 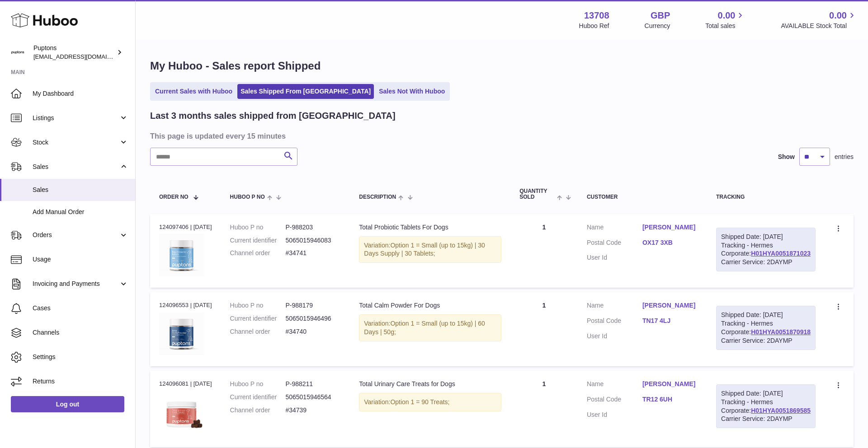 I want to click on dd: #34739, so click(x=313, y=411).